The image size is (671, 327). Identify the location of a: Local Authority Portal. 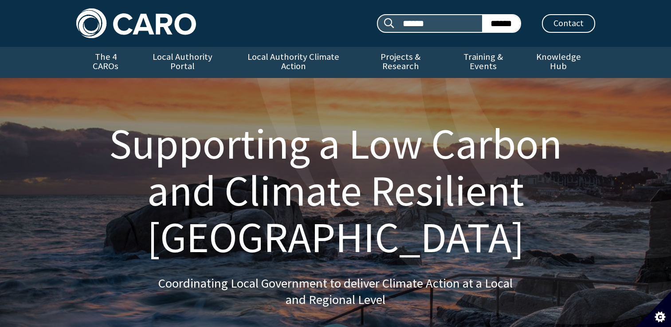
(183, 63).